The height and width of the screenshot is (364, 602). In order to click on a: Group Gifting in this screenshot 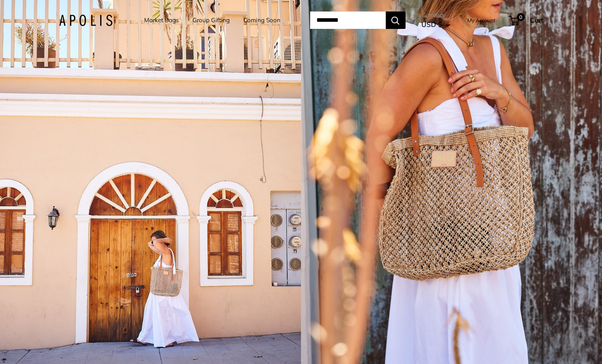, I will do `click(211, 20)`.